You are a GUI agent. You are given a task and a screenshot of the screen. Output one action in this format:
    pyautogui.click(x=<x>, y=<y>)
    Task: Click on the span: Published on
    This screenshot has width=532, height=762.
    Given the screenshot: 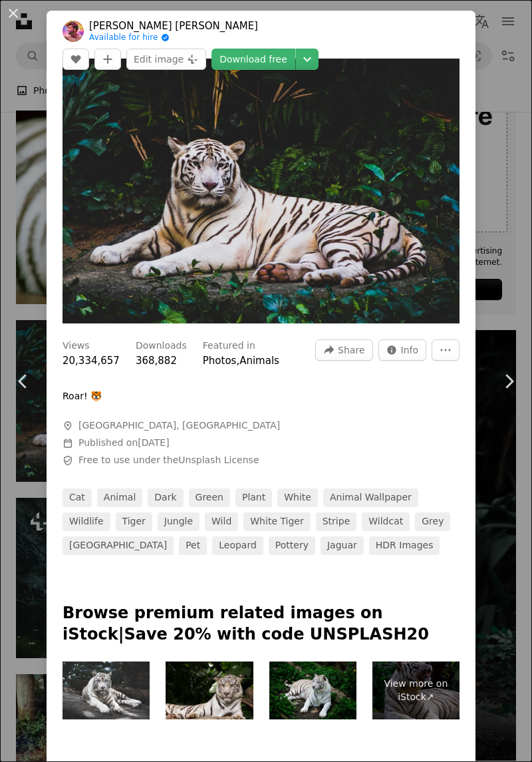 What is the action you would take?
    pyautogui.click(x=124, y=442)
    